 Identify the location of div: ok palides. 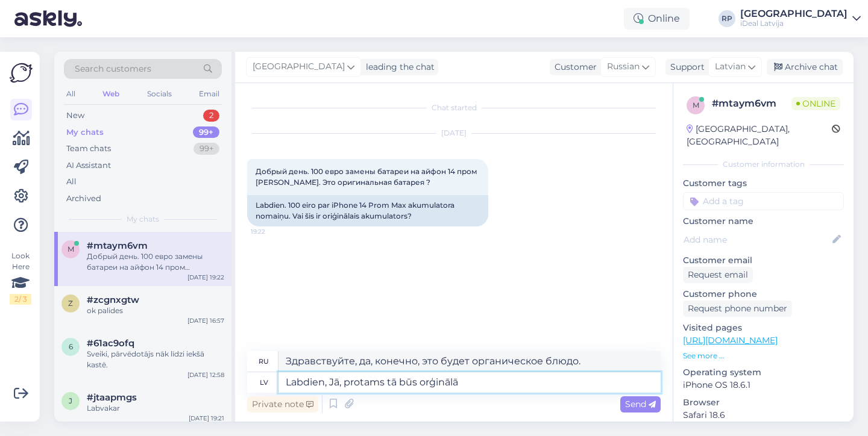
(155, 311).